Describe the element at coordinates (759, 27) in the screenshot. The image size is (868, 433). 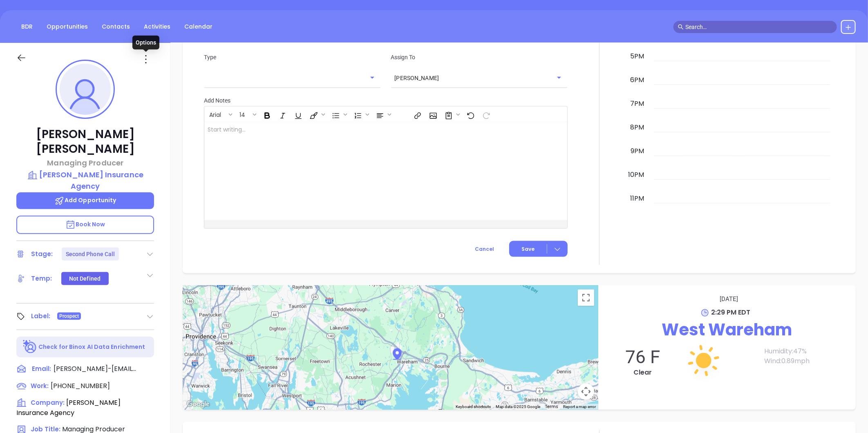
I see `input: Search…` at that location.